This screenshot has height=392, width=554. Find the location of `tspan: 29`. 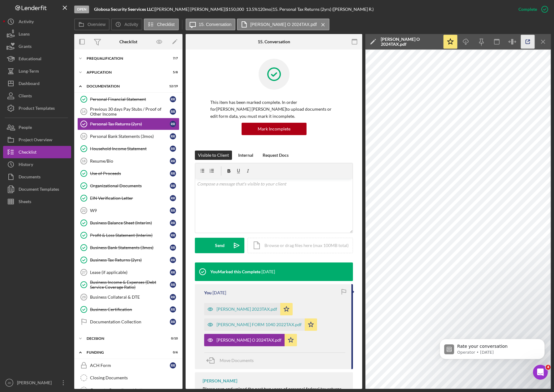

tspan: 29 is located at coordinates (84, 297).